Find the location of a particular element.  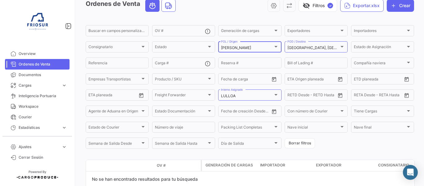

span: Nave inicial is located at coordinates (313, 128).